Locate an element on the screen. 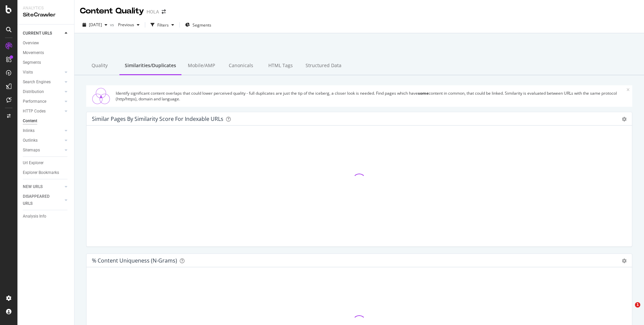  a: HTTP Codes is located at coordinates (42, 111).